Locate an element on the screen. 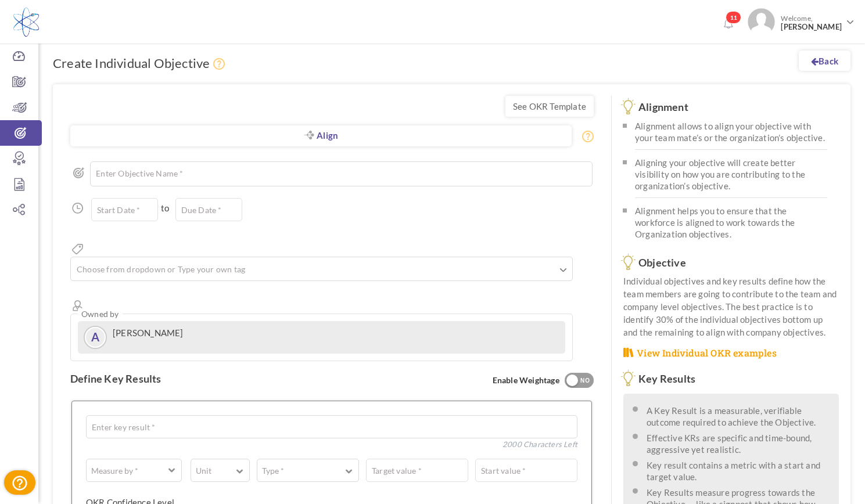  span: 2000 Characters Left is located at coordinates (540, 439).